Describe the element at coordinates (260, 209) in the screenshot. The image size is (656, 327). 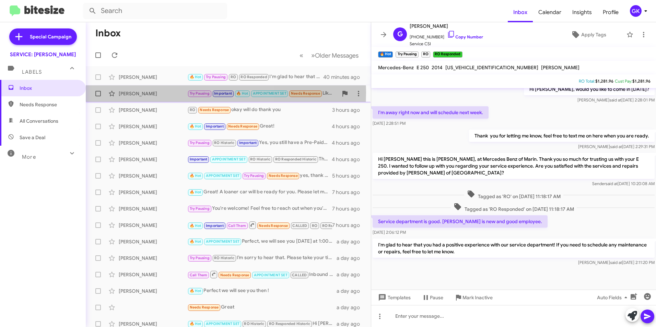
I see `div: You're welcome! Feel free to reach out when you're ready to schedule your service. Have a great day!` at that location.